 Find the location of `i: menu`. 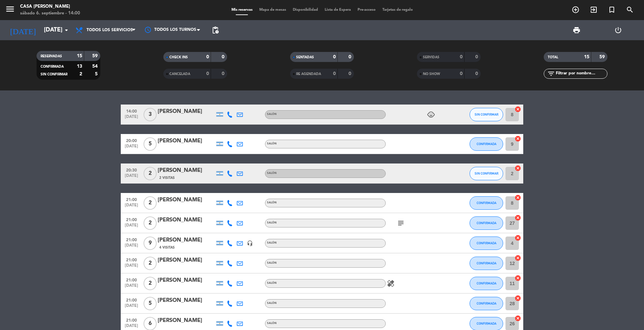

i: menu is located at coordinates (10, 9).